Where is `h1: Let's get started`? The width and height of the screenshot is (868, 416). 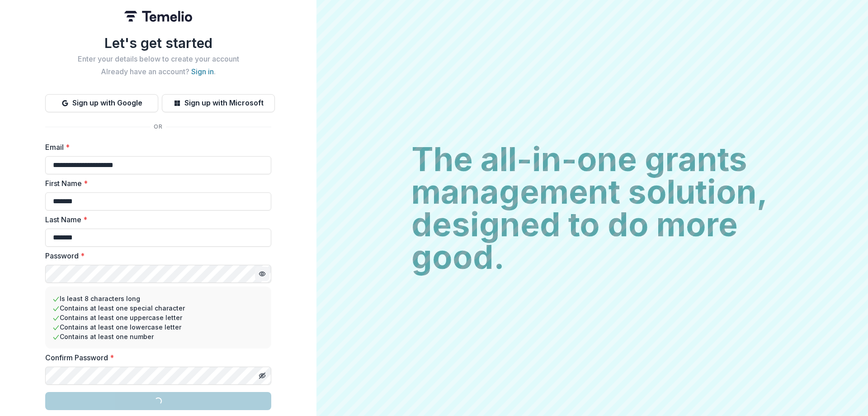 h1: Let's get started is located at coordinates (158, 43).